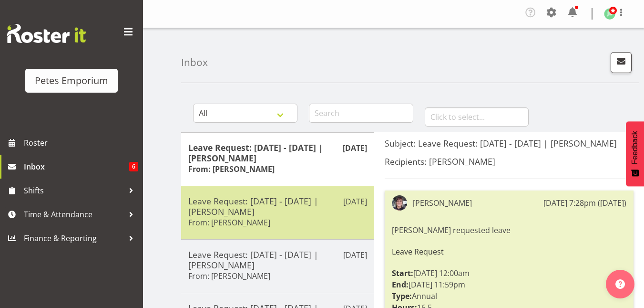 This screenshot has width=644, height=308. I want to click on span: Feedback, so click(635, 148).